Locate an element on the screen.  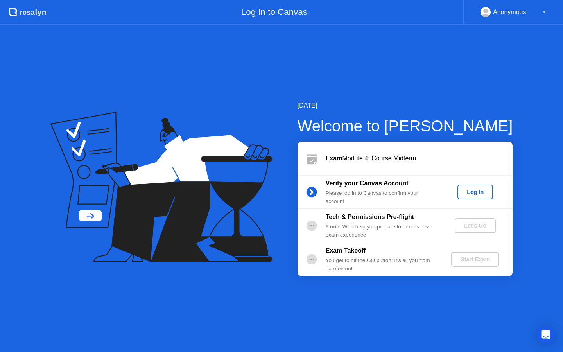
div: Anonymous is located at coordinates (510, 12).